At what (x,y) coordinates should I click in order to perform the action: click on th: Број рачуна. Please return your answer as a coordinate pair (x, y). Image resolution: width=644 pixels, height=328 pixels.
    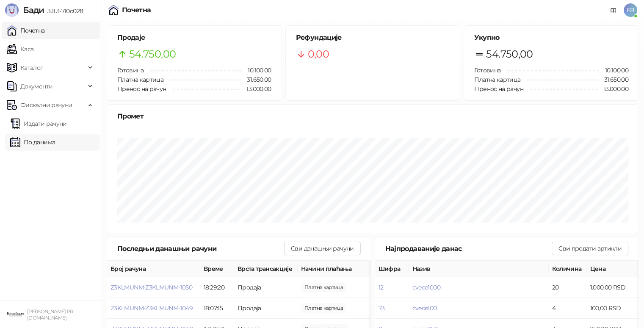
    Looking at the image, I should click on (154, 269).